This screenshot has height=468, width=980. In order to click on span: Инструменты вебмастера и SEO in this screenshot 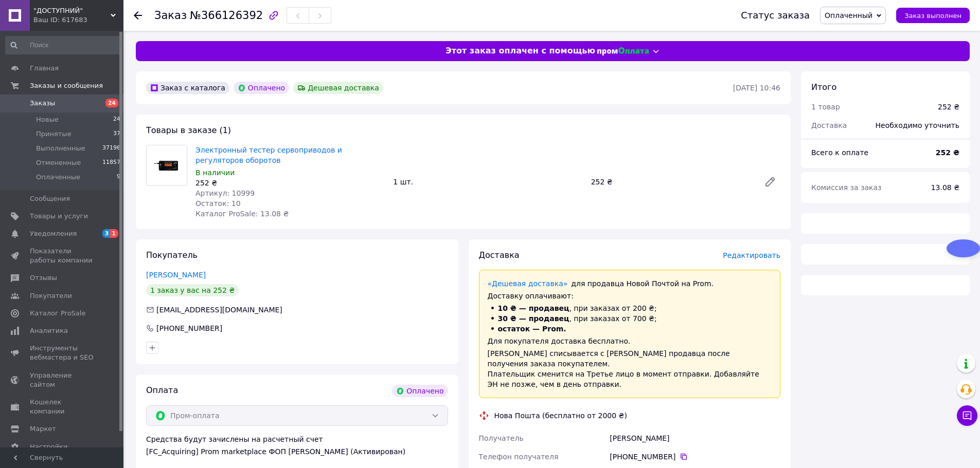, I will do `click(62, 353)`.